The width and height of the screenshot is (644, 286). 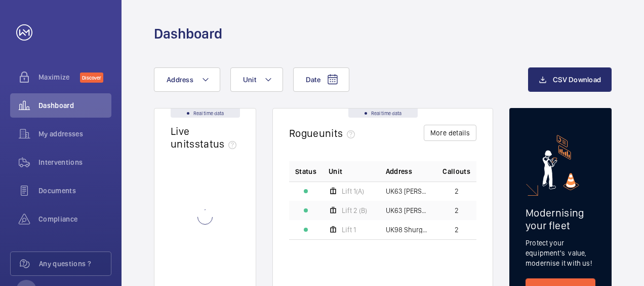 I want to click on h2: Live units, so click(x=205, y=137).